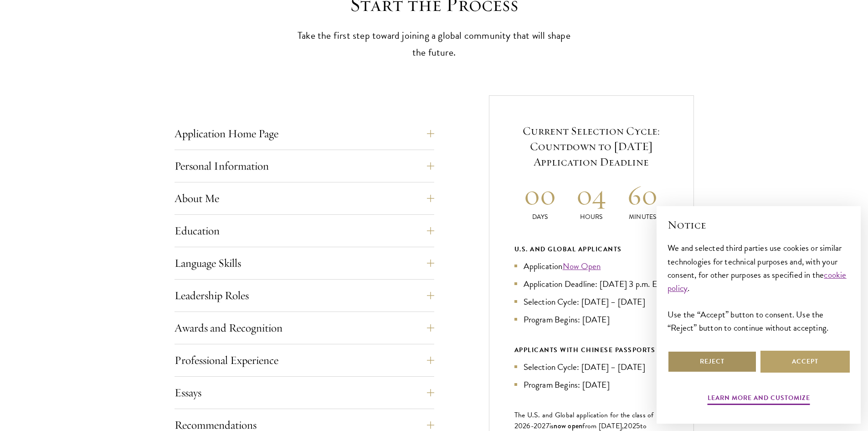  What do you see at coordinates (758, 287) in the screenshot?
I see `div: We and selected third parties use cookies or similar technologies for technical purposes and, wit...` at bounding box center [758, 287].